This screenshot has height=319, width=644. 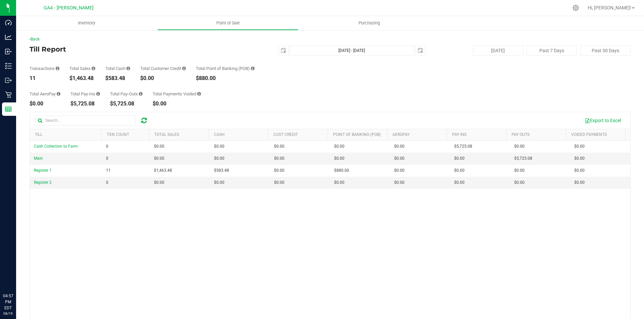 What do you see at coordinates (87, 23) in the screenshot?
I see `a: Inventory` at bounding box center [87, 23].